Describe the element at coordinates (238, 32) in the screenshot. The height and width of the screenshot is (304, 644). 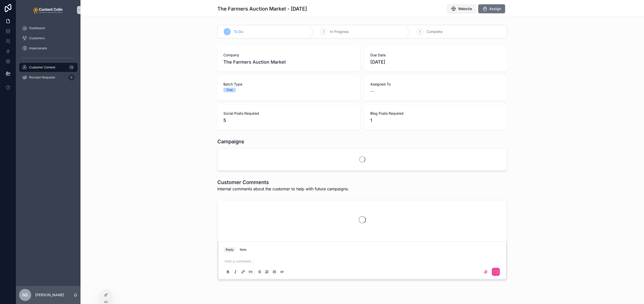
I see `span: To Do` at that location.